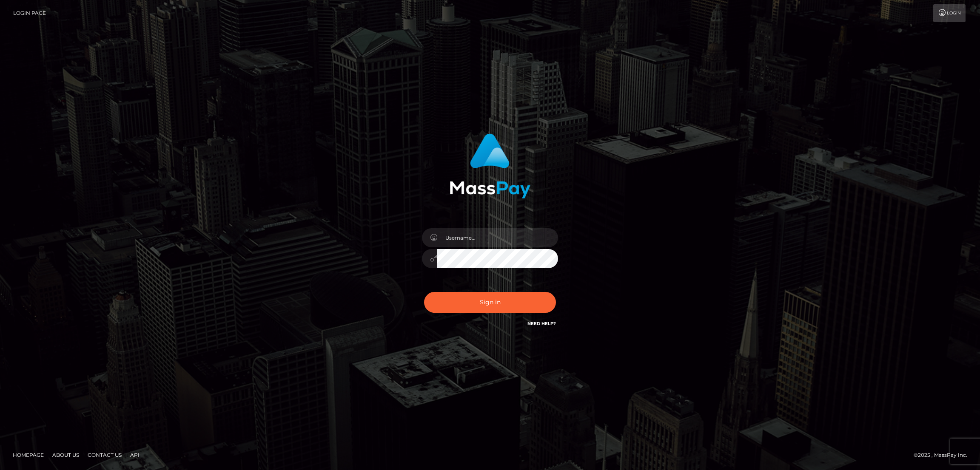  What do you see at coordinates (105, 455) in the screenshot?
I see `a: Contact Us` at bounding box center [105, 455].